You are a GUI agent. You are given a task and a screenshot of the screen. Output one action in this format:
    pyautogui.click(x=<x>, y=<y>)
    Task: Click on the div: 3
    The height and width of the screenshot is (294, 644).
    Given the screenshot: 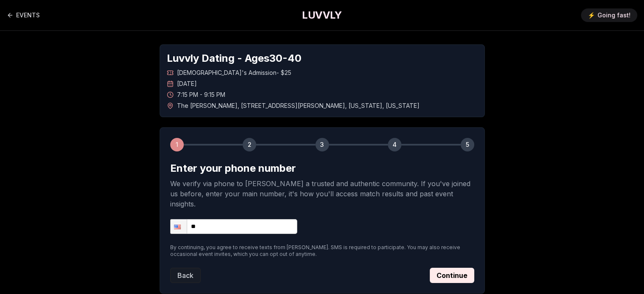 What is the action you would take?
    pyautogui.click(x=322, y=145)
    